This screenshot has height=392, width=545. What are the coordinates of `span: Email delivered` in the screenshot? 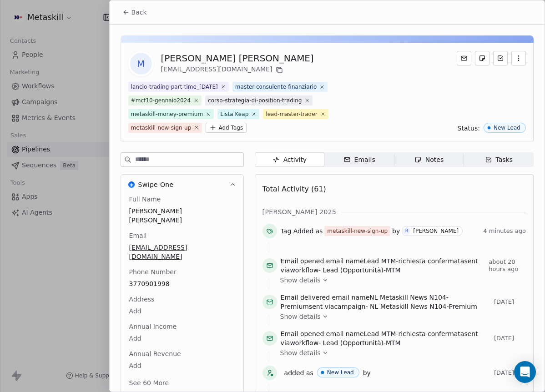 It's located at (305, 298).